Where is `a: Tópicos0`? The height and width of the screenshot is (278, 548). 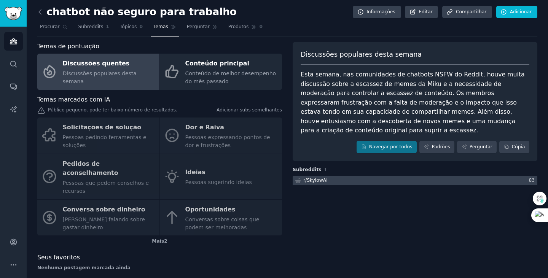
a: Tópicos0 is located at coordinates (131, 29).